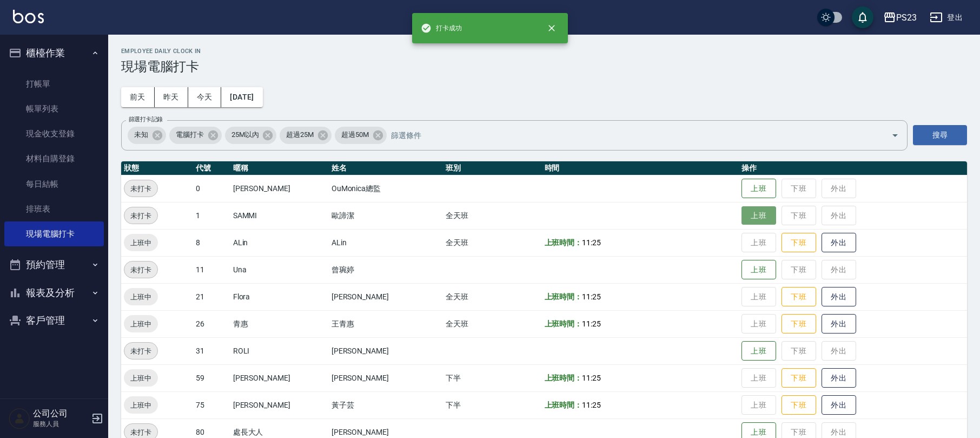  I want to click on h2: Employee Daily Clock In, so click(544, 51).